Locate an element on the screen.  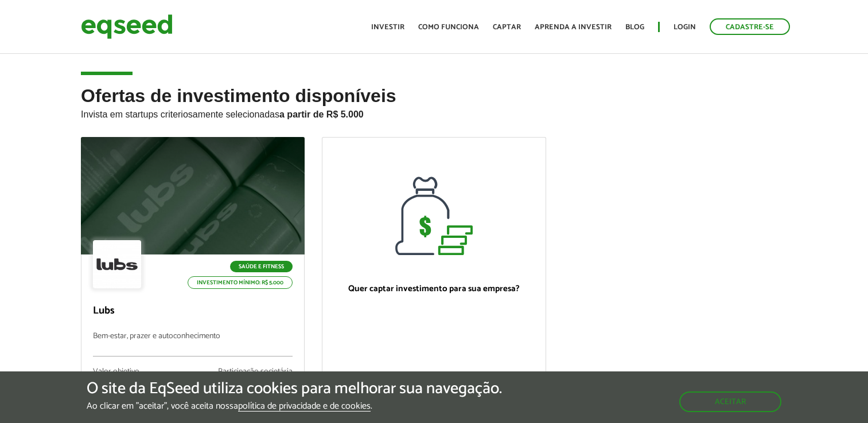
a: Aprenda a investir is located at coordinates (573, 27).